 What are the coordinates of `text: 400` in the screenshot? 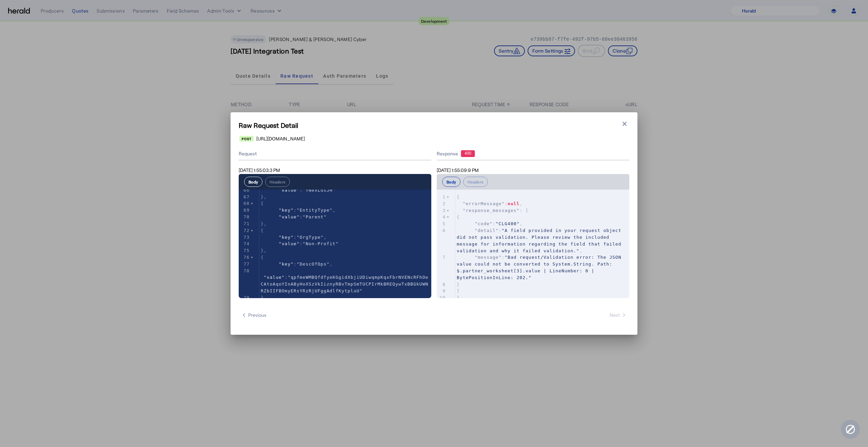 It's located at (468, 153).